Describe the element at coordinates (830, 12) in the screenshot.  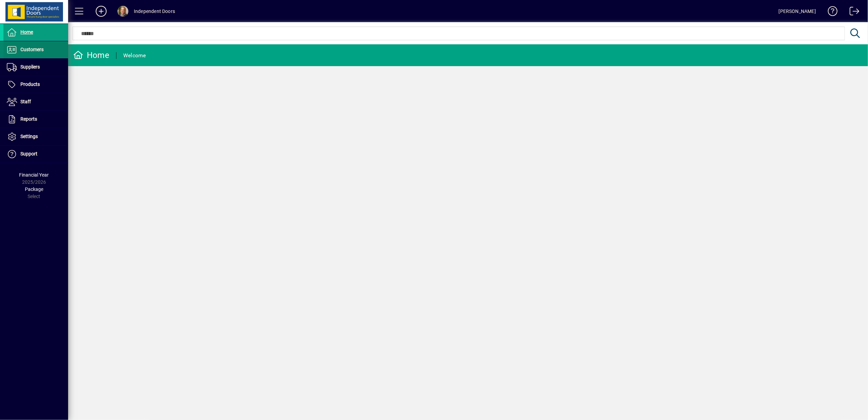
I see `a: Knowledge Base` at that location.